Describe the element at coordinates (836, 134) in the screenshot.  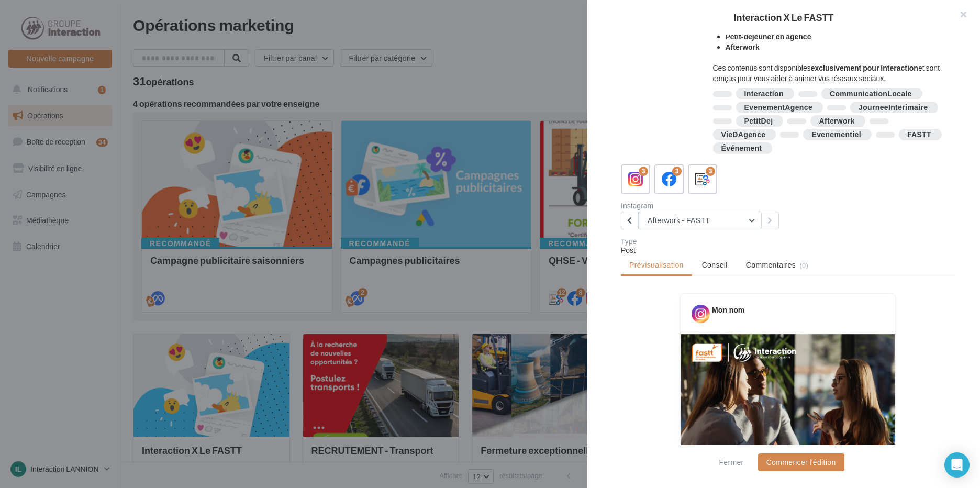
I see `div: Evenementiel` at that location.